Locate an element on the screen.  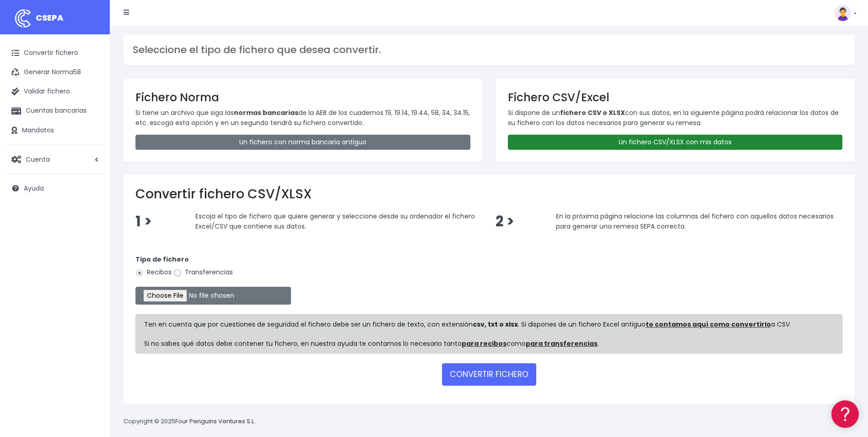
strong: Tipo de fichero is located at coordinates (162, 259).